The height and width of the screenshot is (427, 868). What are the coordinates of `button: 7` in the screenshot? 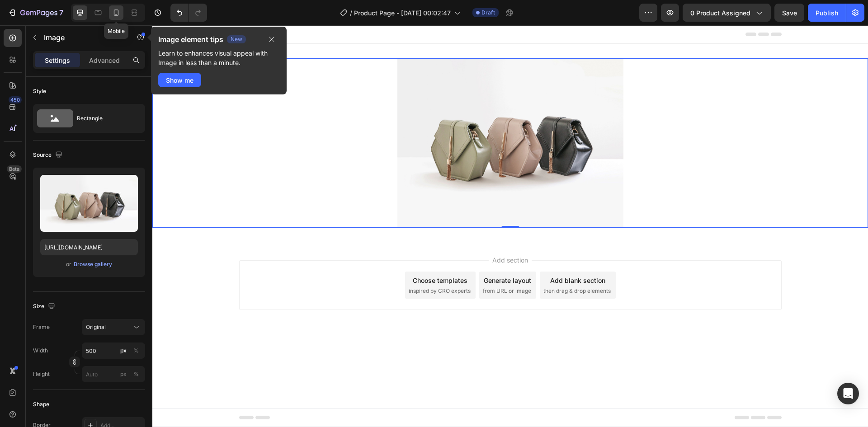 It's located at (35, 12).